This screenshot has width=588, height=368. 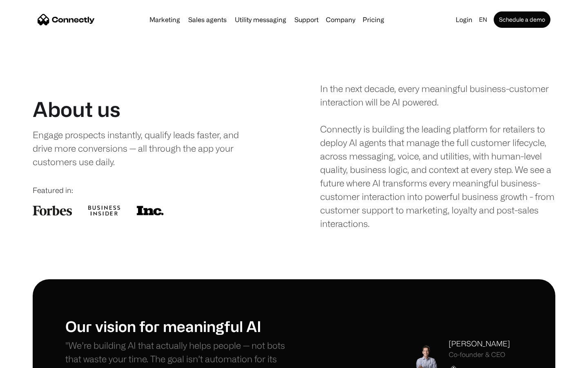 I want to click on a: Marketing, so click(x=165, y=20).